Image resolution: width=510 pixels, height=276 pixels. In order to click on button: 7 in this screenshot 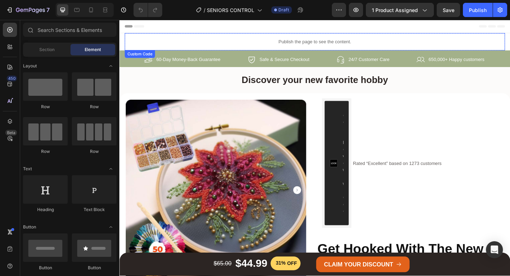, I will do `click(28, 10)`.